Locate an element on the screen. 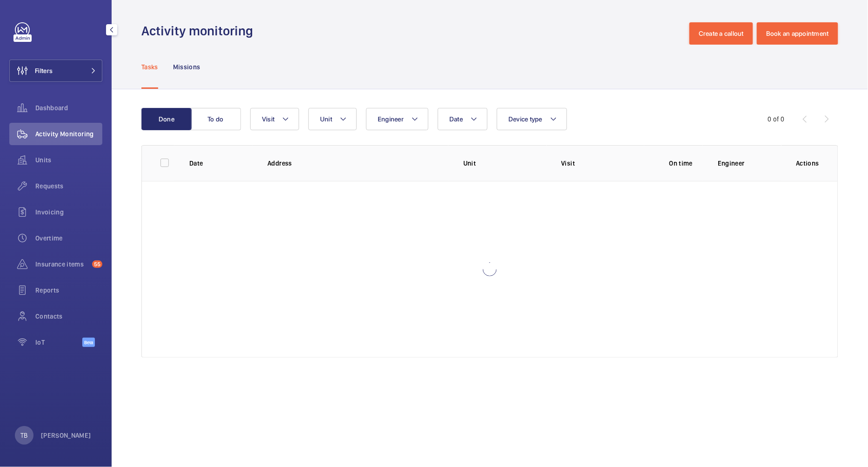 The width and height of the screenshot is (868, 467). p: Date is located at coordinates (221, 163).